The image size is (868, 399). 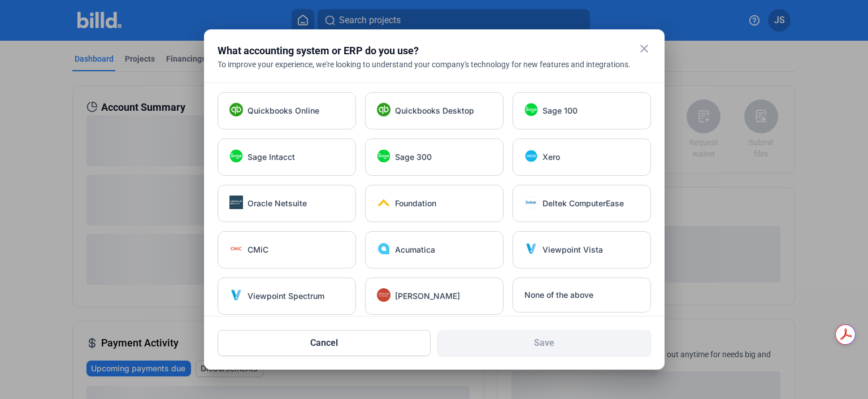 I want to click on span: Viewpoint Vista, so click(x=573, y=250).